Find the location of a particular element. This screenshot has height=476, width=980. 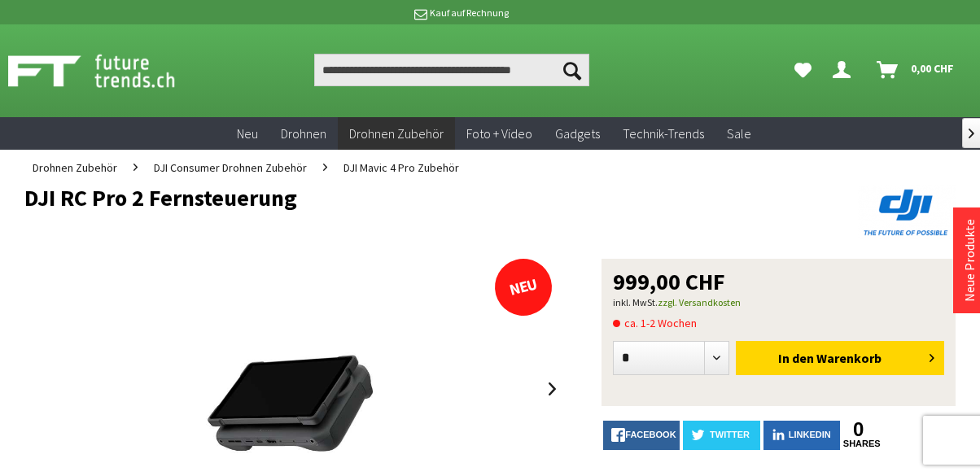

span: Foto + Video is located at coordinates (499, 134).